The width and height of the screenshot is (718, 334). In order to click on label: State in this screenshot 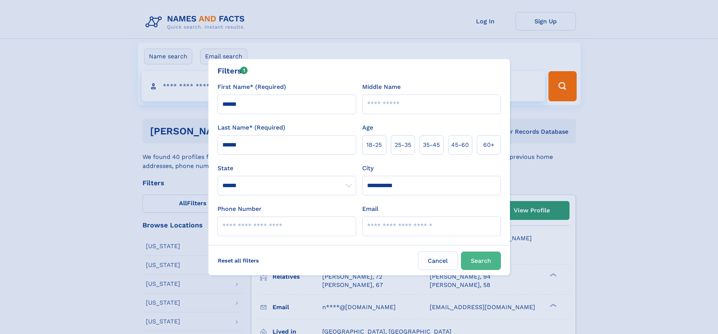, I will do `click(287, 168)`.